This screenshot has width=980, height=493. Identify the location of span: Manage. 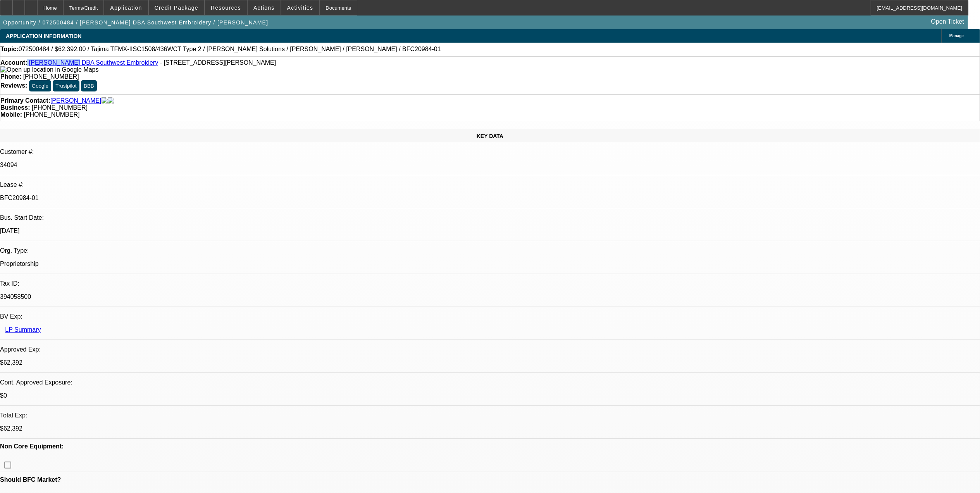
(956, 36).